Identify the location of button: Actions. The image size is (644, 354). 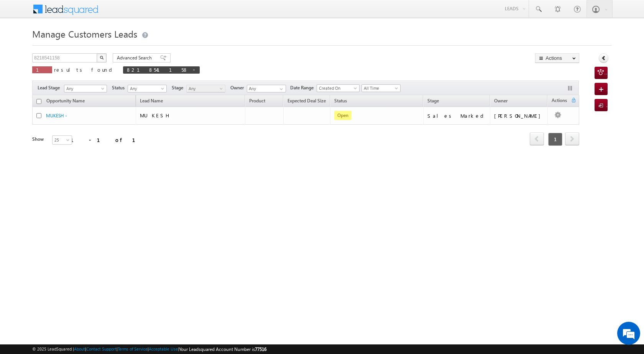
(557, 58).